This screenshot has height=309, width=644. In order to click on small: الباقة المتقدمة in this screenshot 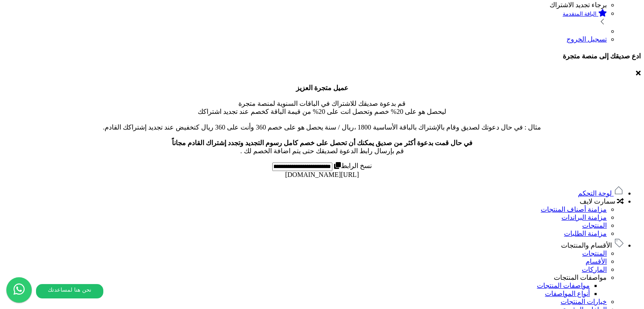, I will do `click(580, 13)`.